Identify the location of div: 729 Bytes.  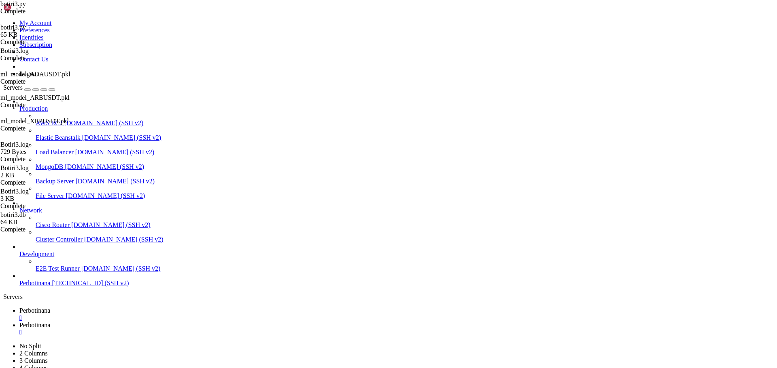
(41, 152).